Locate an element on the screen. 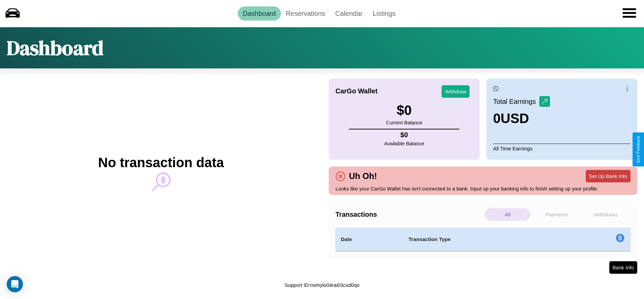 Image resolution: width=644 pixels, height=299 pixels. button: Bank Info is located at coordinates (623, 267).